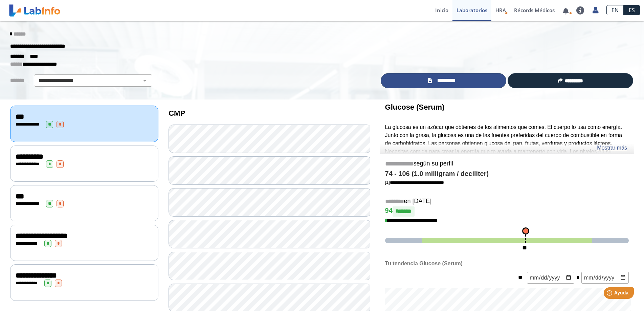  What do you see at coordinates (507, 212) in the screenshot?
I see `h4: 94` at bounding box center [507, 212].